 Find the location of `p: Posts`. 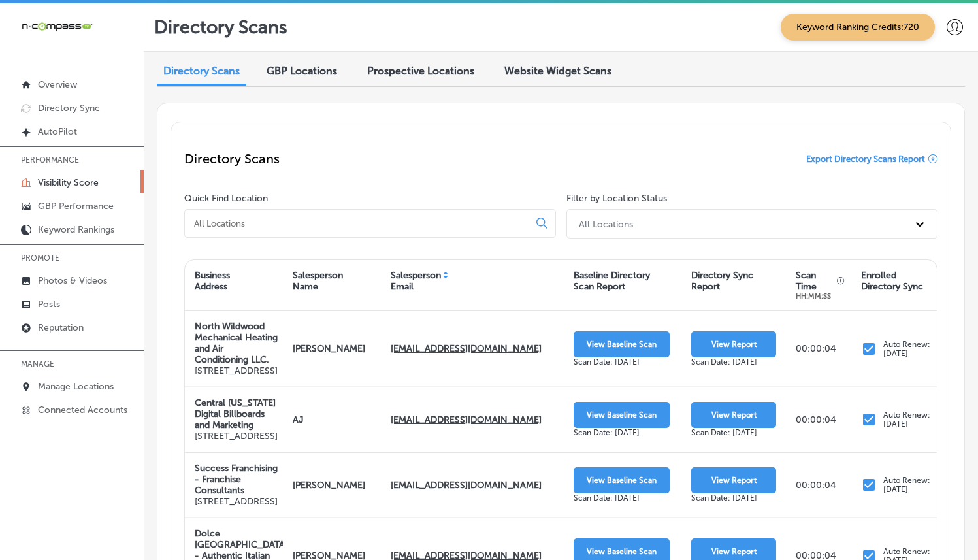

p: Posts is located at coordinates (49, 304).